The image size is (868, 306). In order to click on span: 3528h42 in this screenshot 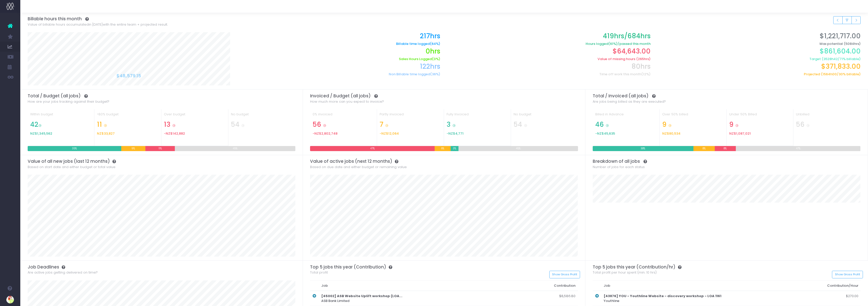, I will do `click(830, 59)`.